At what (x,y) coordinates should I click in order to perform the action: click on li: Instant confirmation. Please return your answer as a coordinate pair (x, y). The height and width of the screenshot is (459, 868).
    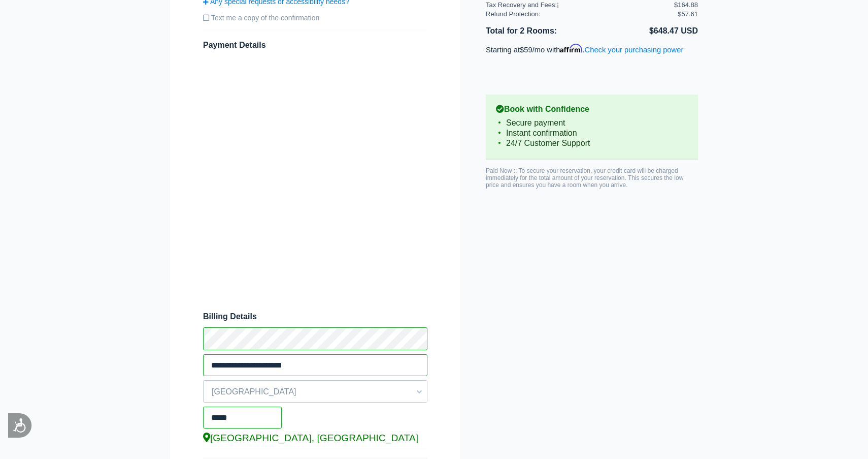
    Looking at the image, I should click on (592, 133).